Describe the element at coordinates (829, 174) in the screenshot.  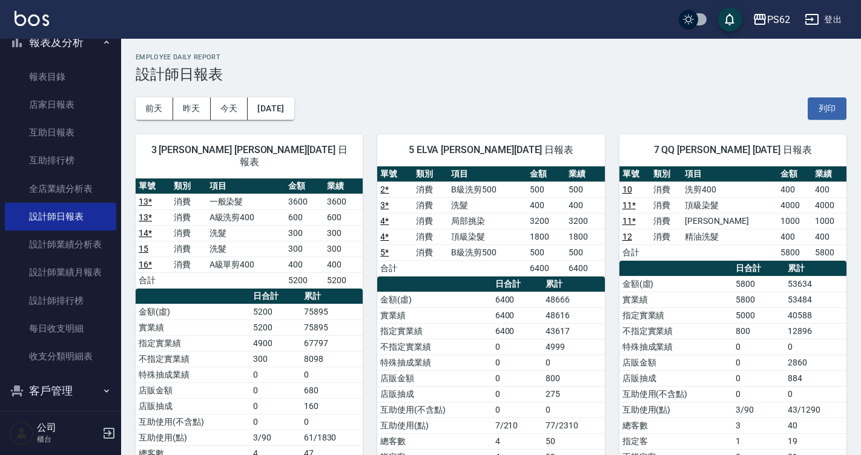
I see `th: 業績` at that location.